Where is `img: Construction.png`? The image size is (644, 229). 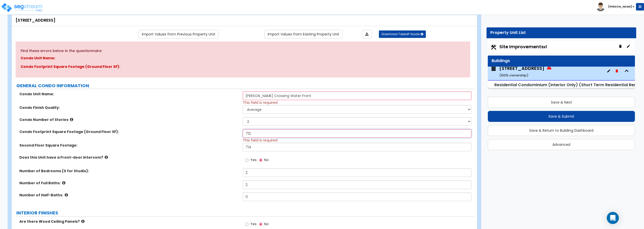
img: Construction.png is located at coordinates (493, 47).